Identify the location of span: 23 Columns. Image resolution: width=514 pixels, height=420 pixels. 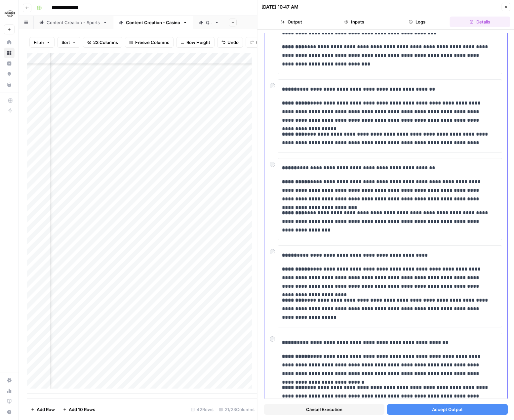
(105, 42).